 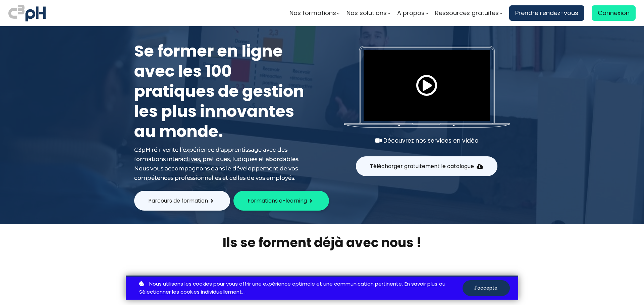 What do you see at coordinates (277, 200) in the screenshot?
I see `span: Formations e-learning` at bounding box center [277, 200].